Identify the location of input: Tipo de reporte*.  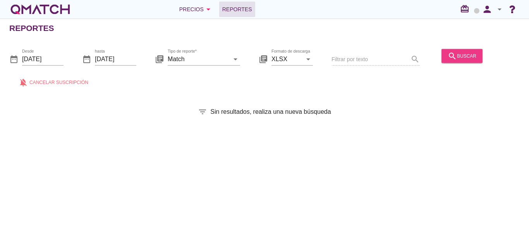
(198, 59).